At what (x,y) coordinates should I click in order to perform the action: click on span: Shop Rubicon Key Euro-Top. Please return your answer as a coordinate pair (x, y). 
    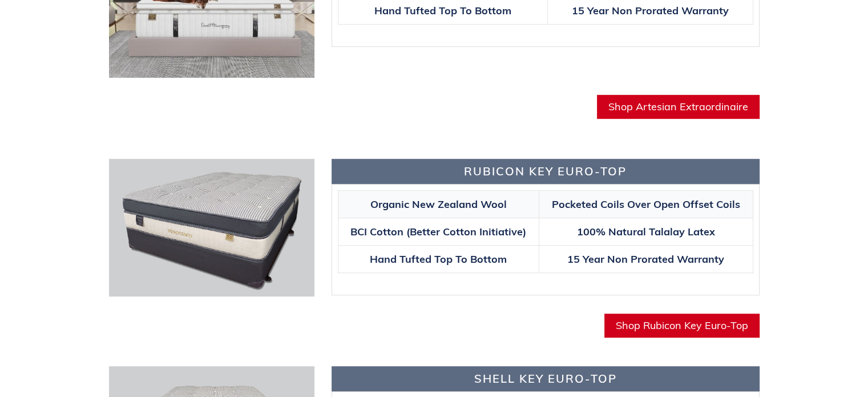
    Looking at the image, I should click on (682, 325).